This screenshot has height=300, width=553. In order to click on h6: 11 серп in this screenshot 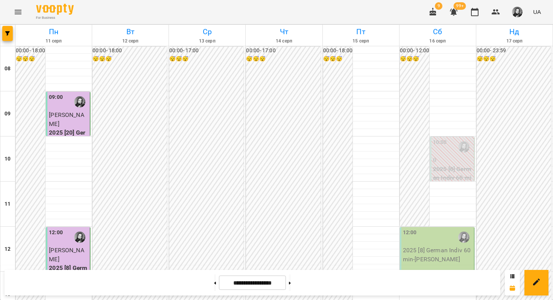, I will do `click(53, 41)`.